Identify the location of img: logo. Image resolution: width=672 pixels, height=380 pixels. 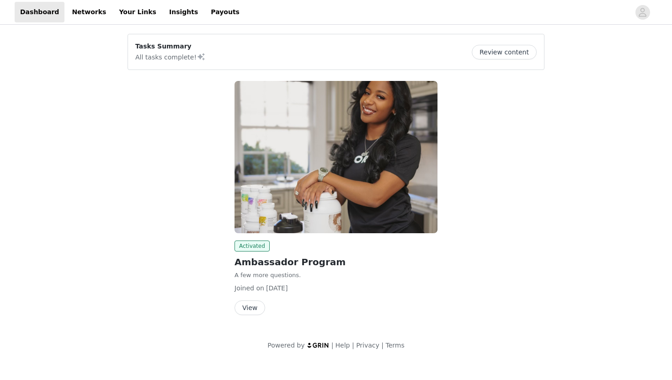
(318, 345).